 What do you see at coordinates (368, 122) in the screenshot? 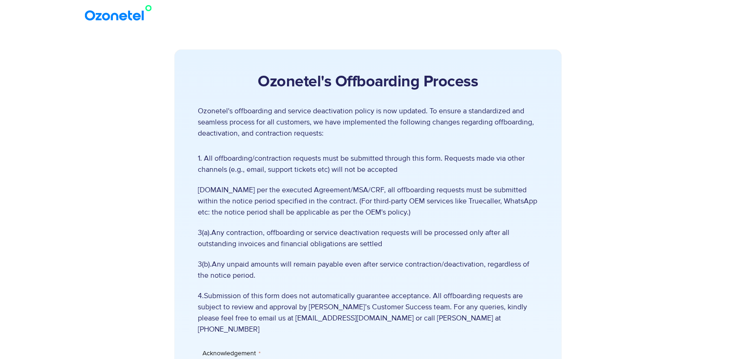
I see `p: Ozonetel's offboarding and service deactivation policy is now updated. To ensure a standardized a...` at bounding box center [368, 122].